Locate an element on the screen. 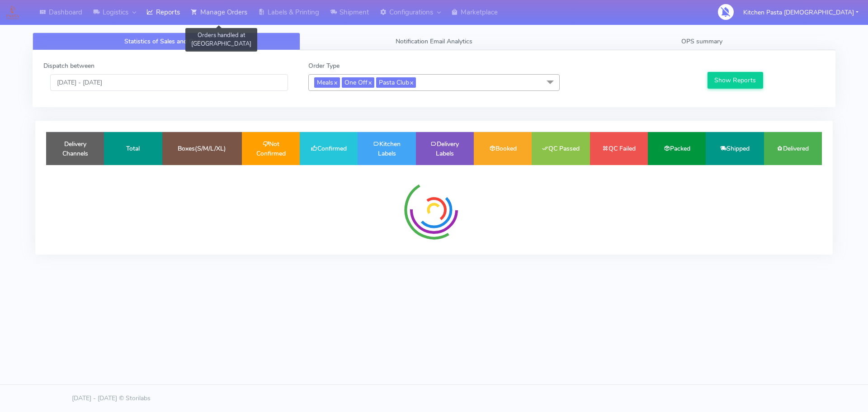  td: Kitchen Labels is located at coordinates (387, 148).